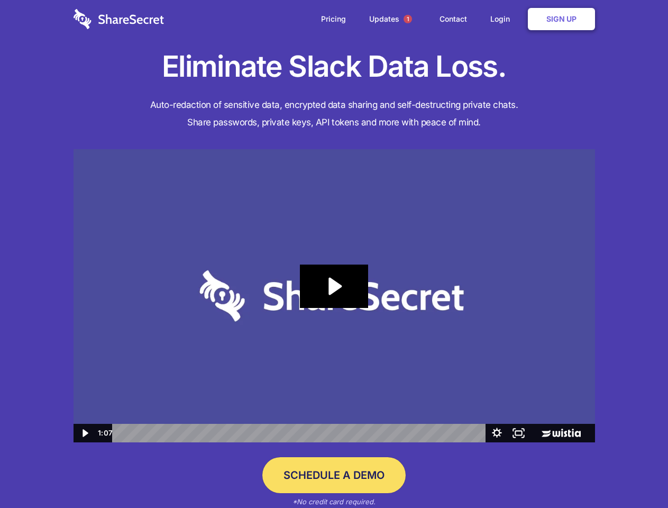 The height and width of the screenshot is (508, 668). I want to click on h1: Eliminate Slack Data Loss., so click(334, 67).